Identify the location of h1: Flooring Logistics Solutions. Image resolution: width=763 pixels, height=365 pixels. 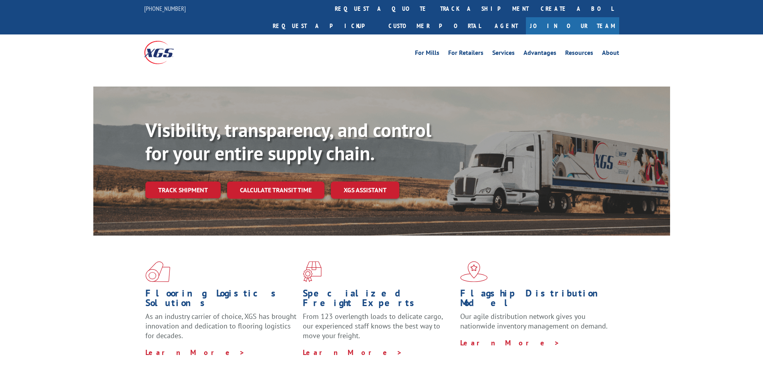
(221, 300).